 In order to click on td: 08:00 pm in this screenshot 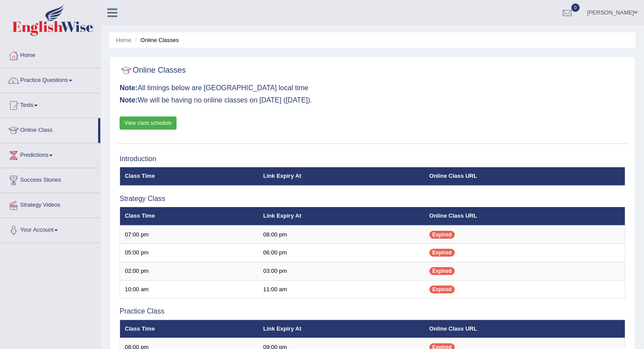, I will do `click(341, 235)`.